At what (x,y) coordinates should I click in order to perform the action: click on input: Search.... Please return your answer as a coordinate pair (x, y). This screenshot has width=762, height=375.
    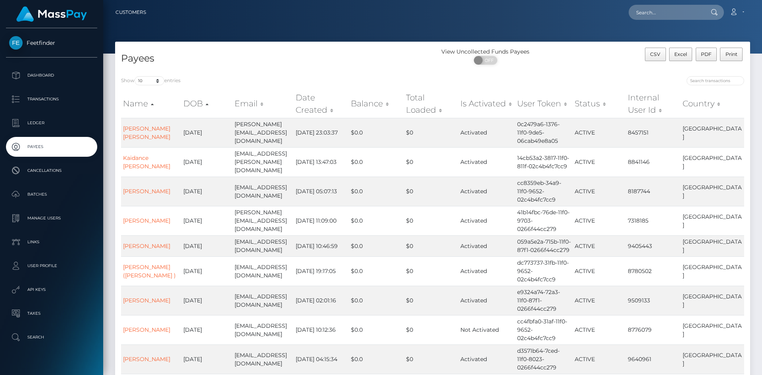
    Looking at the image, I should click on (666, 12).